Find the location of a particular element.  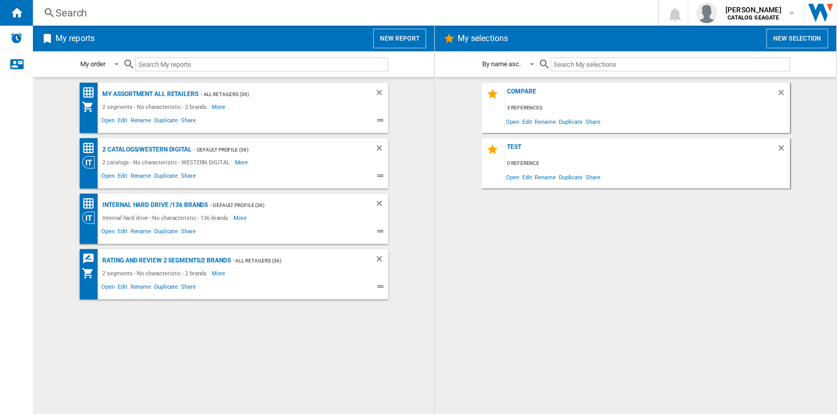

div: 3 references is located at coordinates (647, 108).